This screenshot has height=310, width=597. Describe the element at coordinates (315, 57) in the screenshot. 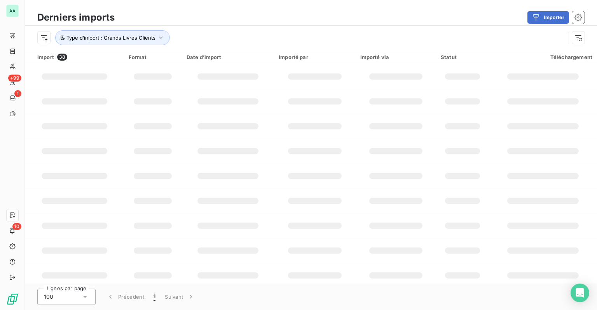

I see `div: Importé par` at that location.